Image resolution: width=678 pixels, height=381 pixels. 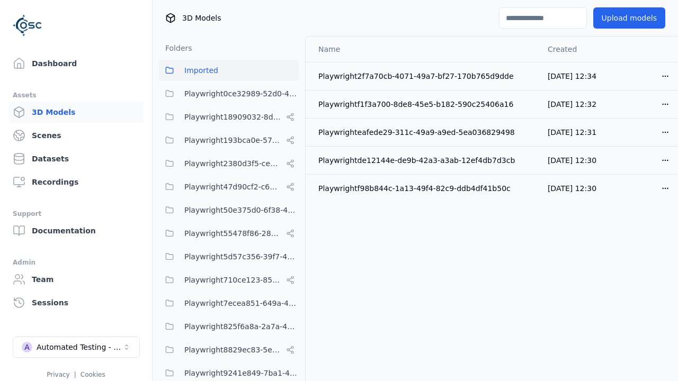 What do you see at coordinates (229, 140) in the screenshot?
I see `button: Playwright193bca0e-57fa-418d-8ea9-45122e711dc7` at bounding box center [229, 140].